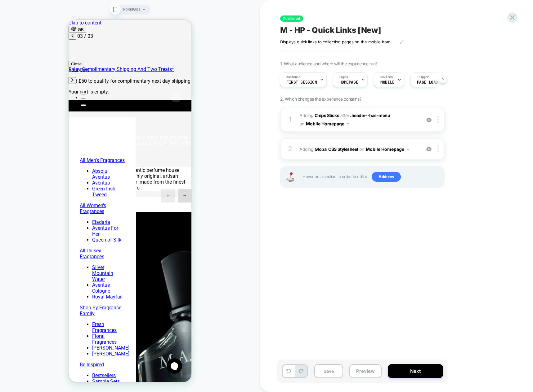 This screenshot has width=533, height=392. Describe the element at coordinates (338, 42) in the screenshot. I see `span: Displays quick links to collection pages on the mobile homepage.` at that location.